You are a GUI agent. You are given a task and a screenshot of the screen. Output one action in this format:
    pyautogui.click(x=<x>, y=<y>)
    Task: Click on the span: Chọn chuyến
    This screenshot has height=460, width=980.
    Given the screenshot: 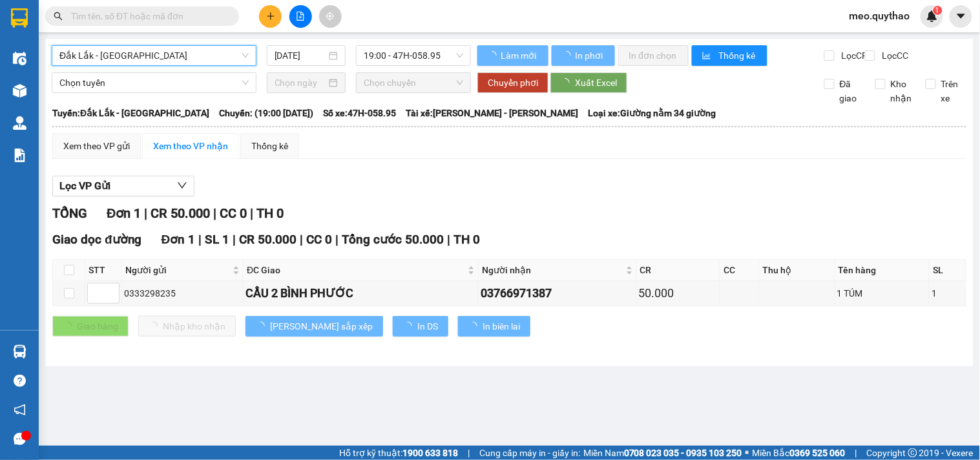 What is the action you would take?
    pyautogui.click(x=413, y=83)
    